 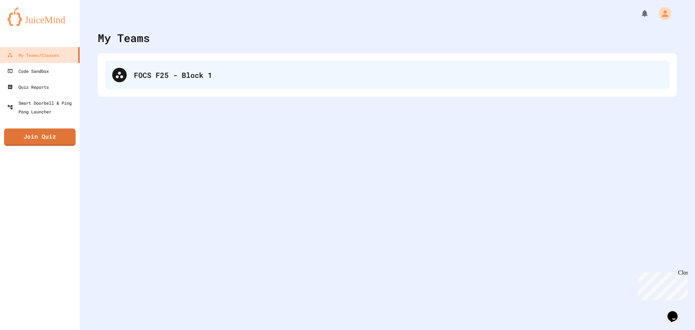 I want to click on div: Chat with us now!Close, so click(x=26, y=24).